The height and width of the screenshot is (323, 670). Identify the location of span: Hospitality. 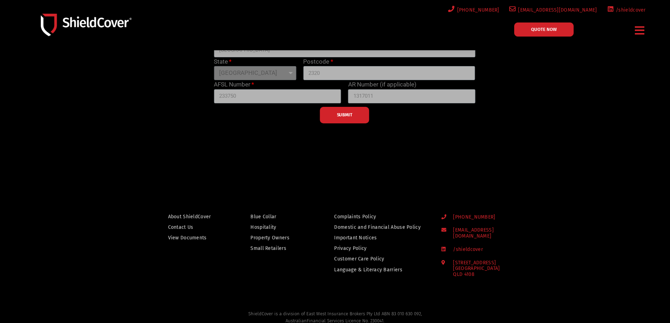
(263, 227).